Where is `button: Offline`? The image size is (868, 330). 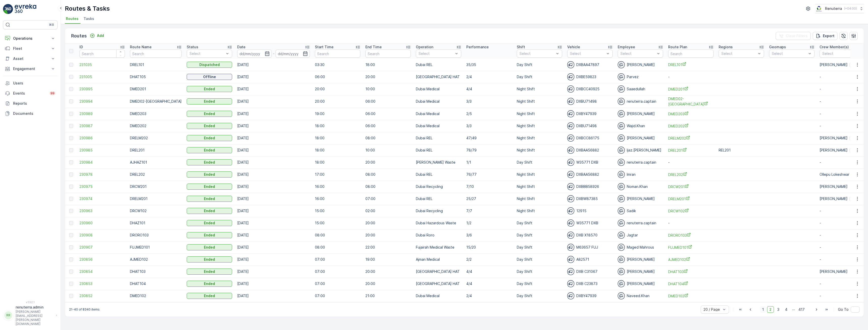 button: Offline is located at coordinates (210, 77).